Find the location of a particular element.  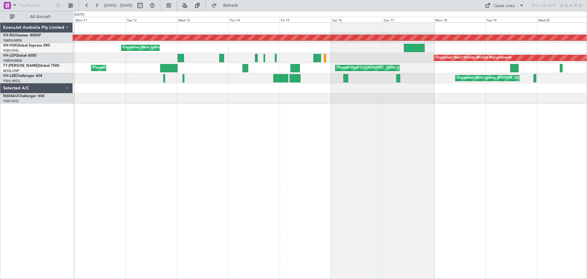

a: VH-L2BChallenger 604 is located at coordinates (23, 76).